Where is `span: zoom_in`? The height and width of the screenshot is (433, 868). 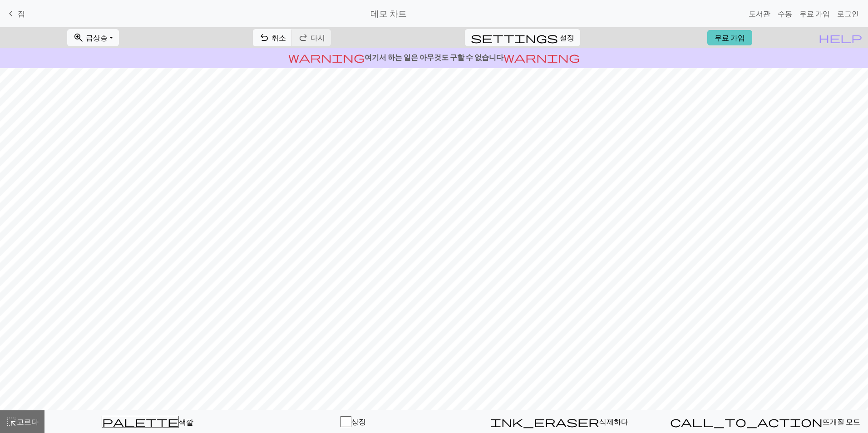
span: zoom_in is located at coordinates (78, 38).